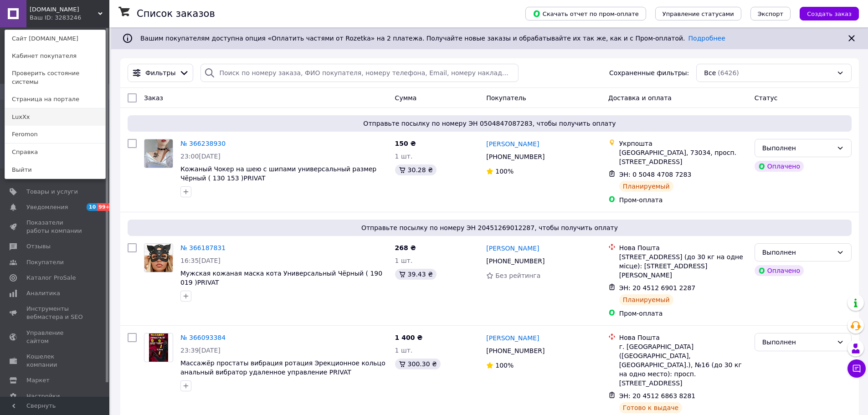 The width and height of the screenshot is (868, 415). I want to click on span: Сохраненные фильтры:, so click(649, 73).